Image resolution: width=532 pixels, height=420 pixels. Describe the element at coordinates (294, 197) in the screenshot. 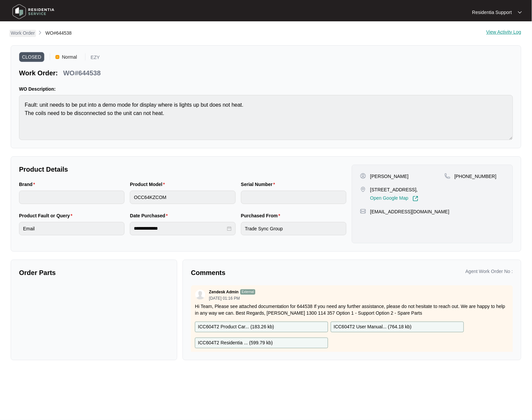

I see `input: Serial Number` at that location.